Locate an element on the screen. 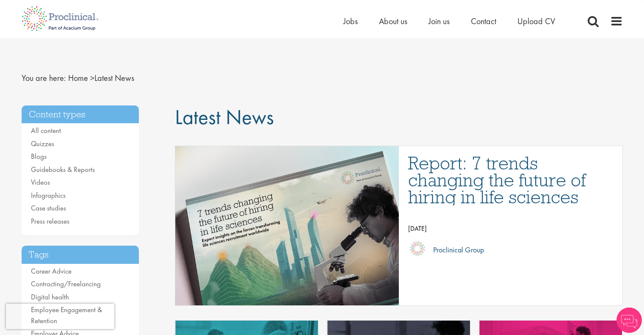 This screenshot has height=335, width=644. a: Guidebooks & Reports is located at coordinates (62, 169).